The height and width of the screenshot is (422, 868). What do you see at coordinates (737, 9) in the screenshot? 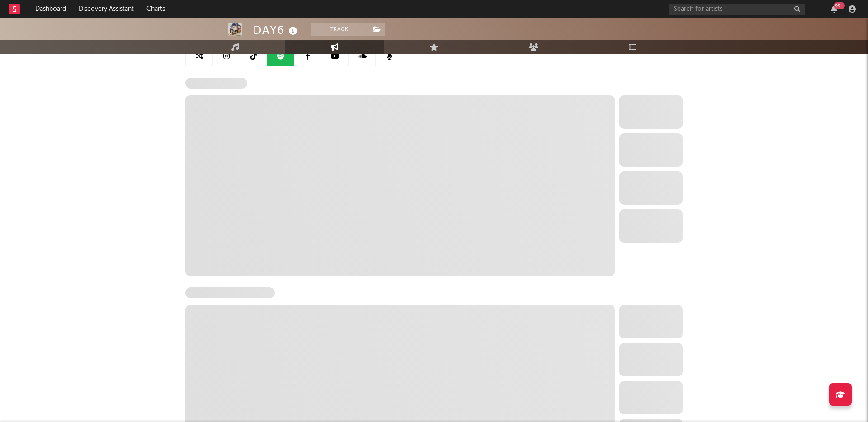
I see `input: Search for artists` at bounding box center [737, 9].